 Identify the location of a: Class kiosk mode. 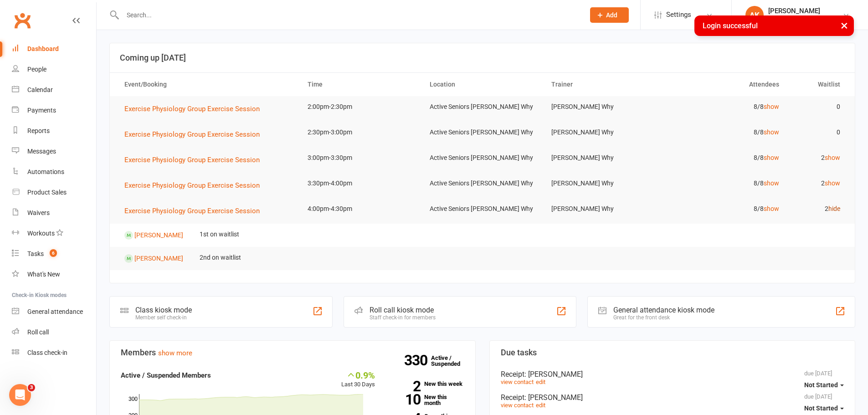
(53, 352).